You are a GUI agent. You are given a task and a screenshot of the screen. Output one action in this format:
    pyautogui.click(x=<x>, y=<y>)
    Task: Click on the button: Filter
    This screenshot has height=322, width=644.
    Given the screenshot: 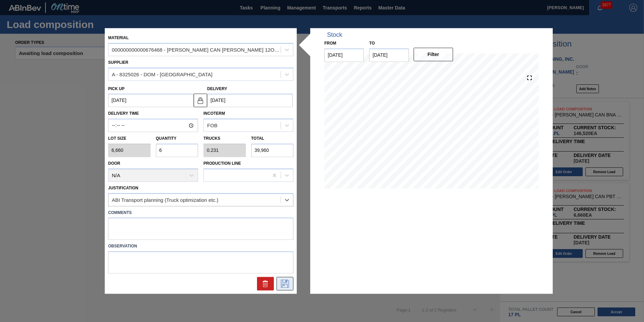 What is the action you would take?
    pyautogui.click(x=434, y=54)
    